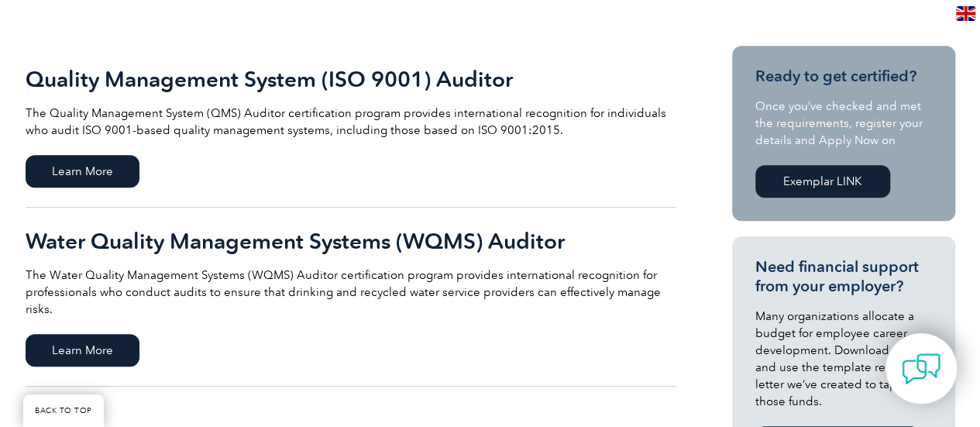 The image size is (980, 427). What do you see at coordinates (351, 122) in the screenshot?
I see `p: The Quality Management System (QMS) Auditor certification program provides international recognit...` at bounding box center [351, 122].